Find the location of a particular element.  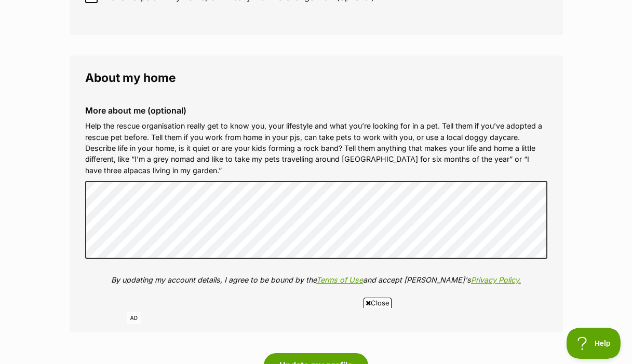

span: Close is located at coordinates (378, 303).